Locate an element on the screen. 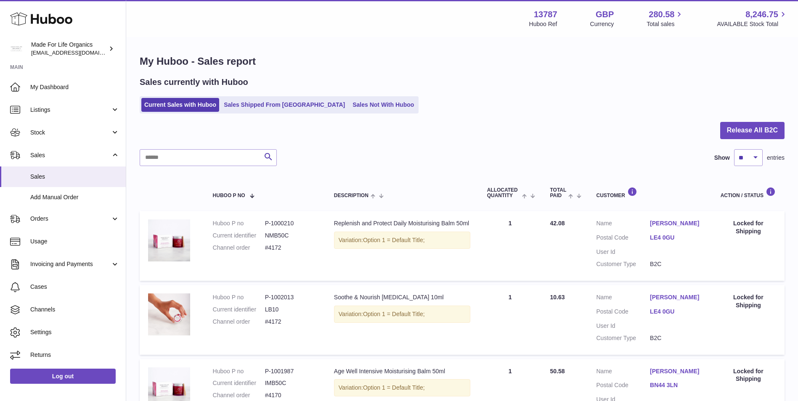 The width and height of the screenshot is (798, 401). a: 8,246.75 AVAILABLE Stock Total is located at coordinates (752, 19).